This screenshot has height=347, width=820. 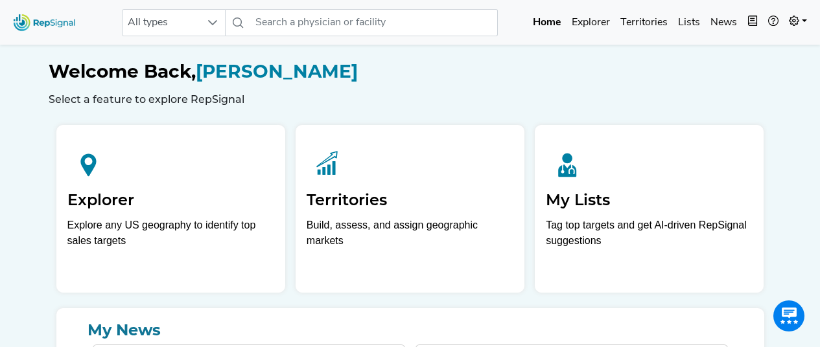 I want to click on a: ExplorerExplore any US geography to identify top sales targets, so click(x=170, y=209).